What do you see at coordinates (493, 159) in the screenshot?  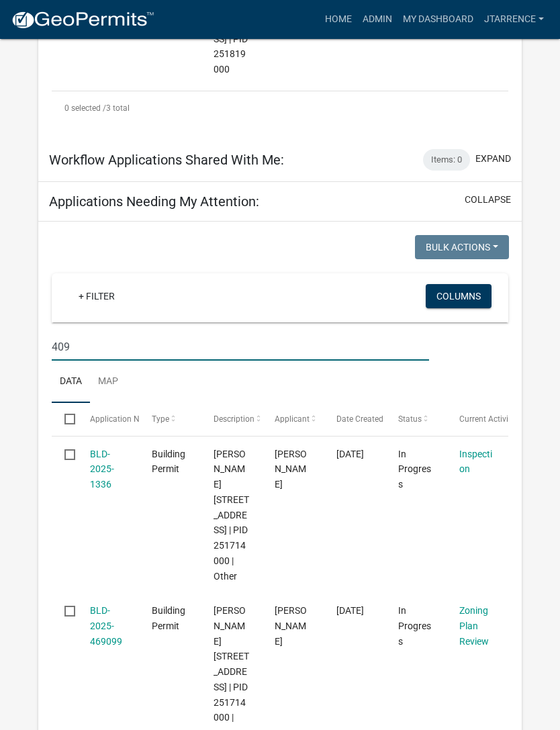 I see `button: expand` at bounding box center [493, 159].